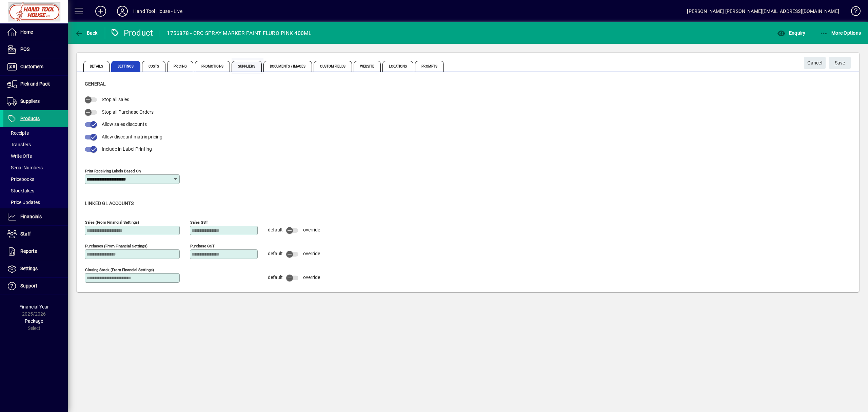  What do you see at coordinates (239, 33) in the screenshot?
I see `div: 1756878 - CRC SPRAY MARKER PAINT FLURO PINK 400ML` at bounding box center [239, 33].